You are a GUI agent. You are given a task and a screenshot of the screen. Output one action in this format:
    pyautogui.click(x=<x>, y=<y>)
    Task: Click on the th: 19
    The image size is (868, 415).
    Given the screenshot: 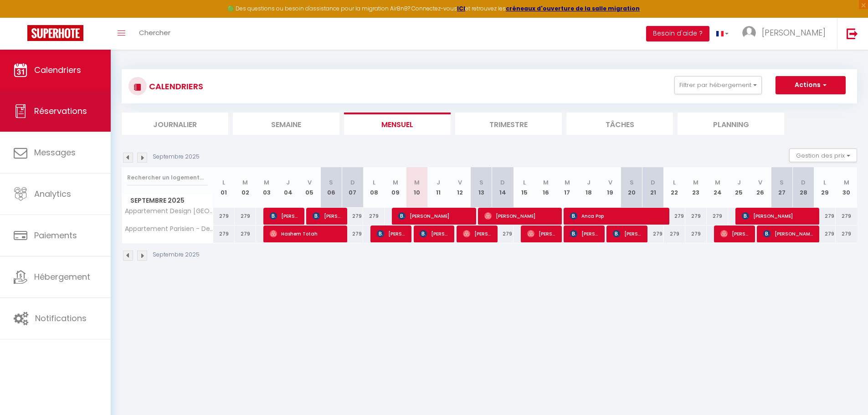 What is the action you would take?
    pyautogui.click(x=610, y=188)
    